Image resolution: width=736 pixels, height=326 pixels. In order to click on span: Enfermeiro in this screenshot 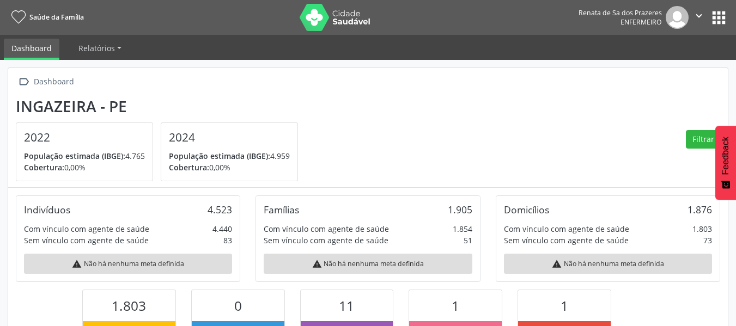, I will do `click(641, 22)`.